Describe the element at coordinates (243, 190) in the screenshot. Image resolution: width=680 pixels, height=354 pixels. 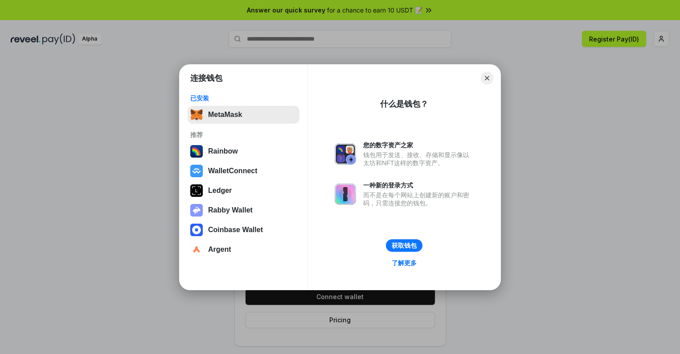
I see `button: Ledger` at that location.